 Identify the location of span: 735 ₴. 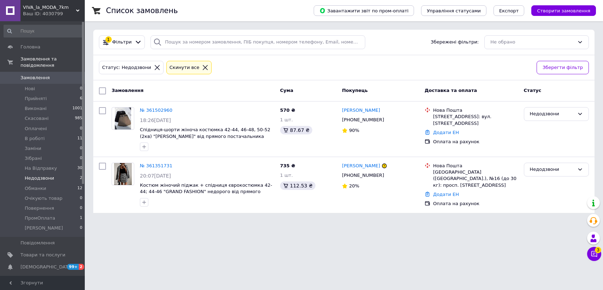
(288, 165).